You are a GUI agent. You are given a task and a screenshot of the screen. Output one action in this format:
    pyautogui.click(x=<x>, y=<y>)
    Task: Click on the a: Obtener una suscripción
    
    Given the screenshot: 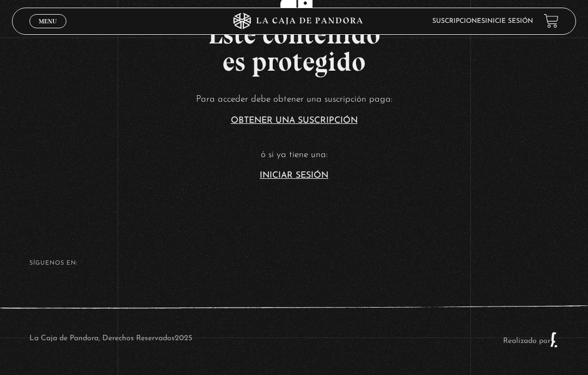 What is the action you would take?
    pyautogui.click(x=294, y=120)
    